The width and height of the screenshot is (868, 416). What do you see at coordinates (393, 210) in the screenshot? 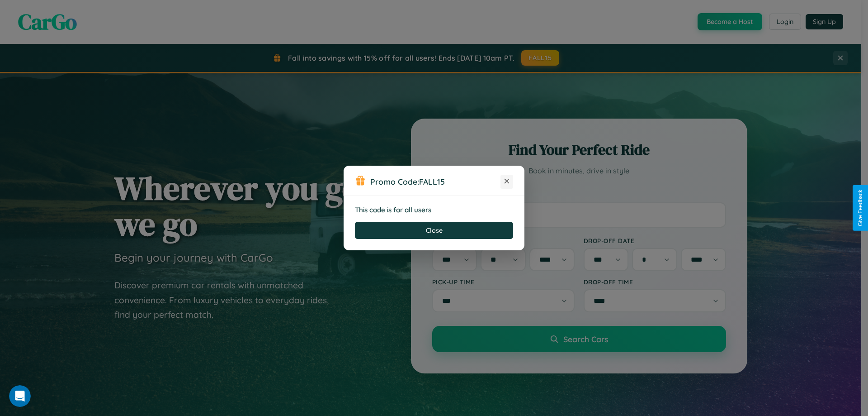
I see `strong: This code is for all users` at bounding box center [393, 210].